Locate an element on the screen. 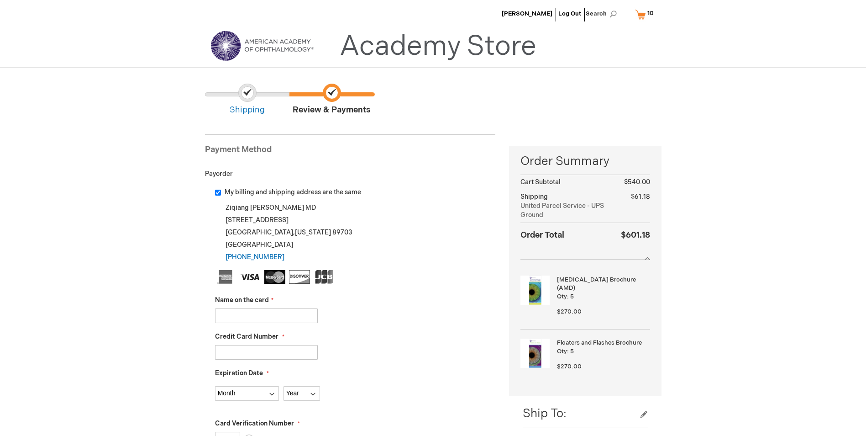  span: Search is located at coordinates (603, 14).